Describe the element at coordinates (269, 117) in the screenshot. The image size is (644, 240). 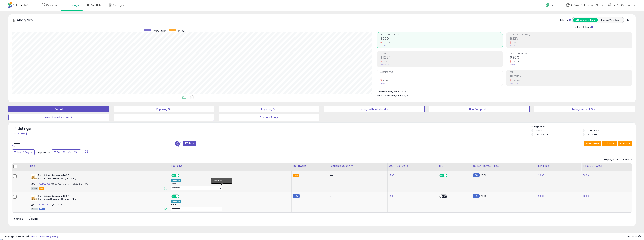
I see `button: 0 Orders 7 days` at that location.